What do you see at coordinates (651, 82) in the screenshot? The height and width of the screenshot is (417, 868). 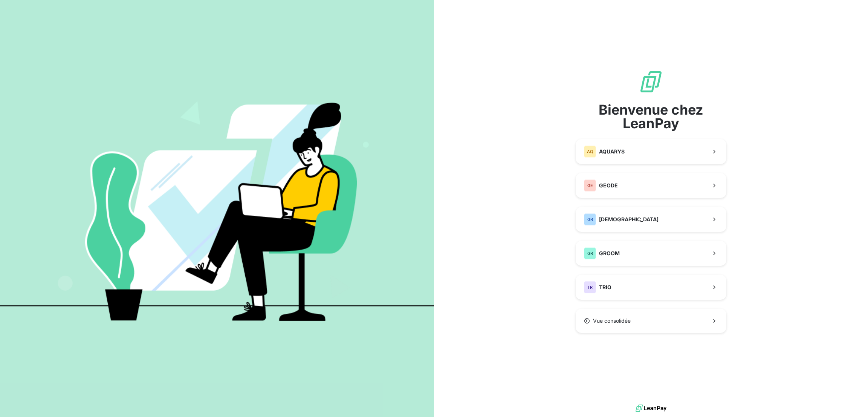 I see `img: logo sigle` at bounding box center [651, 82].